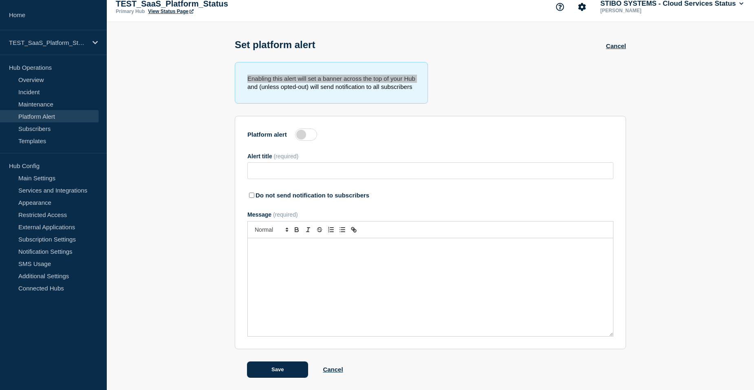  Describe the element at coordinates (271, 229) in the screenshot. I see `span: Font size` at that location.